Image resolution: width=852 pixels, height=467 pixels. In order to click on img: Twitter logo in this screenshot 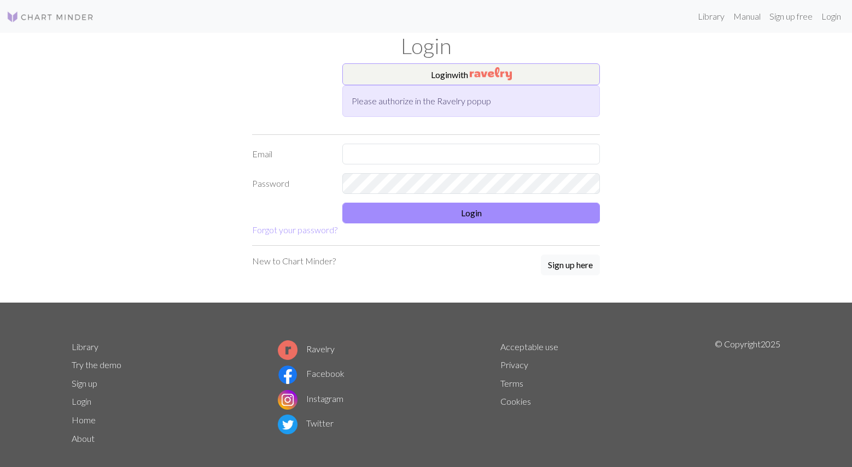, I will do `click(288, 425)`.